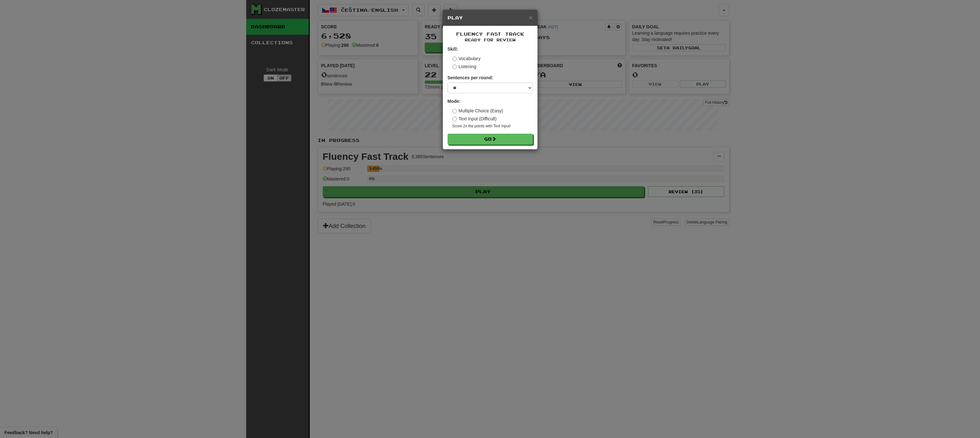  Describe the element at coordinates (490, 139) in the screenshot. I see `button: Go` at that location.